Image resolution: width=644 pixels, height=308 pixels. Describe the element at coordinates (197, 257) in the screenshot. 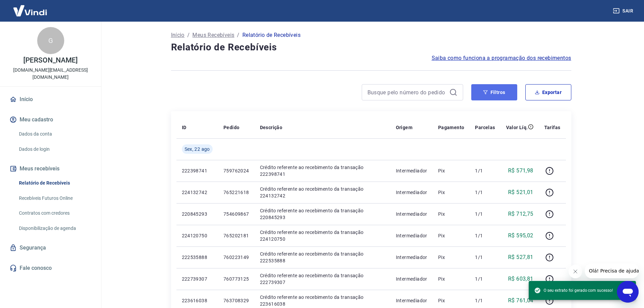

I see `p: 222535888` at that location.